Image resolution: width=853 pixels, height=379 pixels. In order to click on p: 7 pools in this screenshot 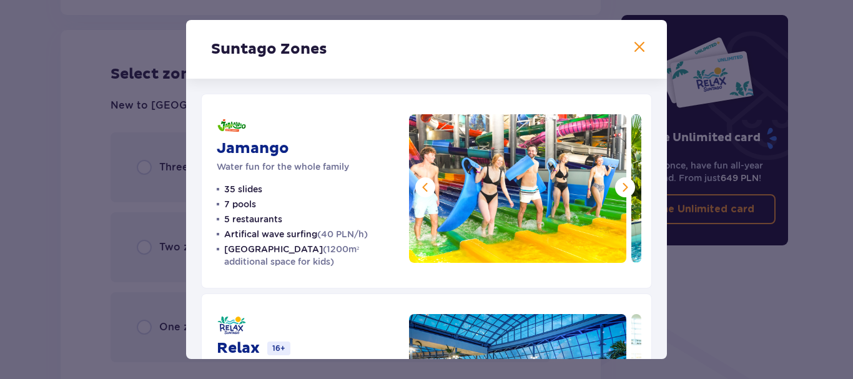, I will do `click(240, 204)`.